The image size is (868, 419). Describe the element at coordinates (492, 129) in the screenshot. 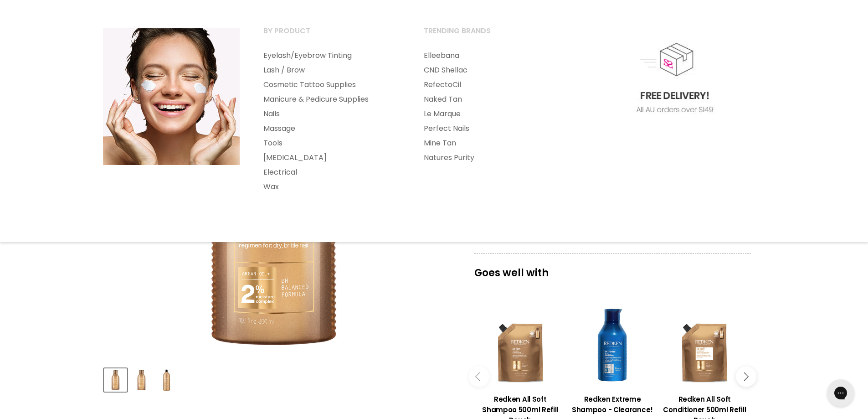

I see `a: Perfect Nails` at that location.